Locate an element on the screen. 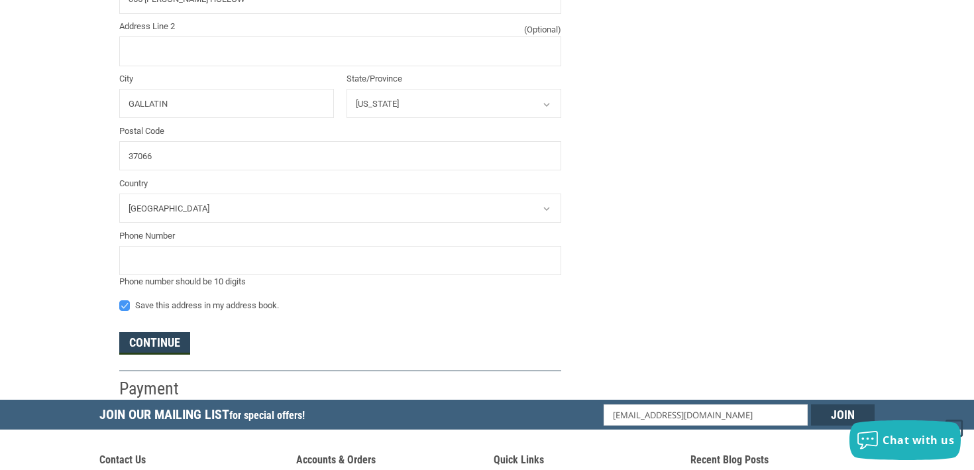 The height and width of the screenshot is (470, 974). label: Save this address in my address book. is located at coordinates (340, 305).